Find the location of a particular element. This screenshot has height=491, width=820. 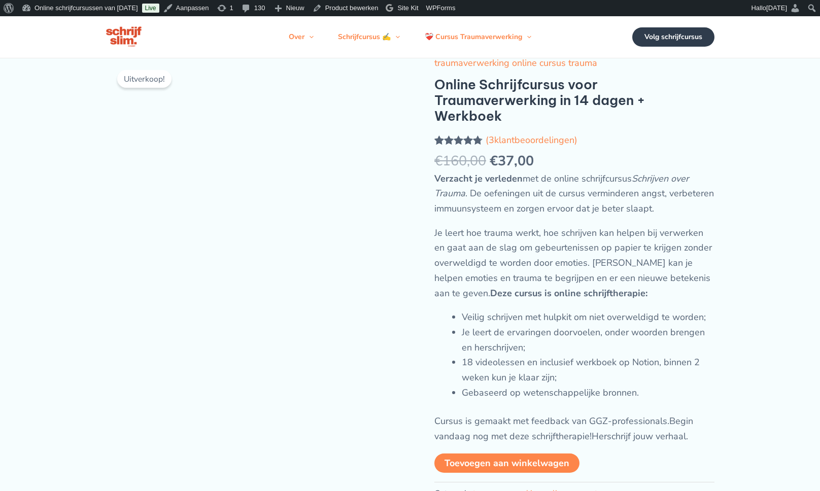

a: ❤️‍🩹 Cursus TraumaverwerkingMenu schakelen is located at coordinates (478, 37).